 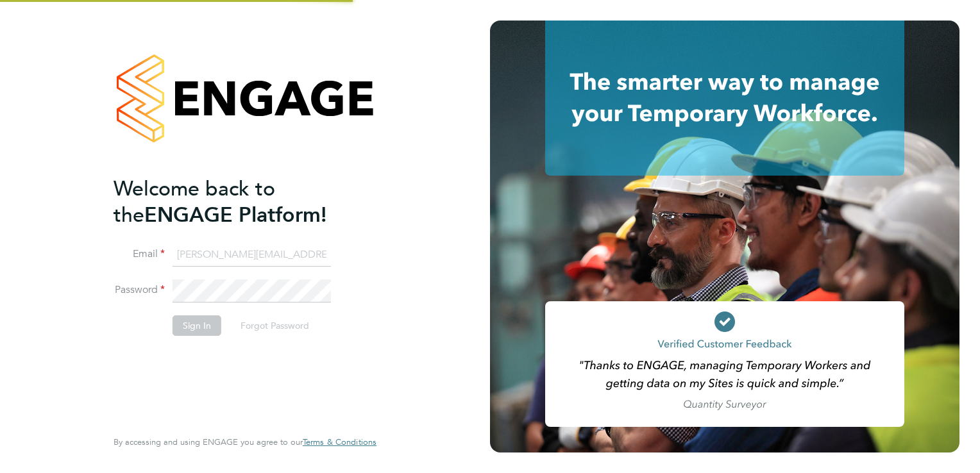 I want to click on input: Enter your work email..., so click(x=252, y=255).